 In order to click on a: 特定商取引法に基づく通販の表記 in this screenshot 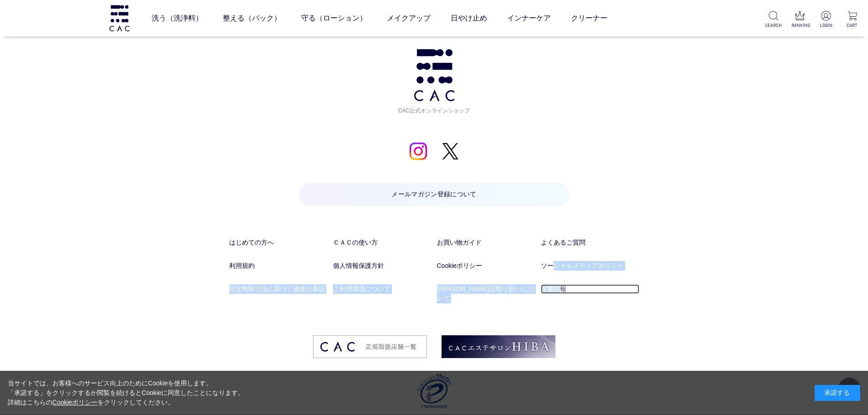, I will do `click(278, 289)`.